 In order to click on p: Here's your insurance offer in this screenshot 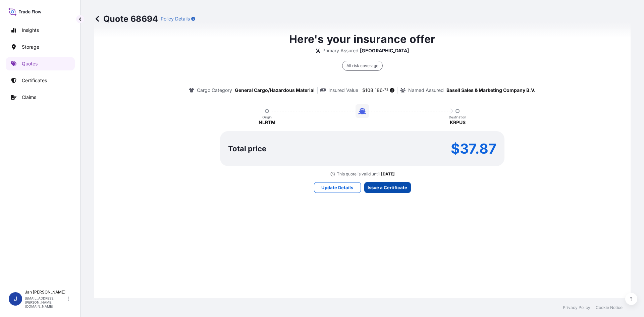, I will do `click(362, 39)`.